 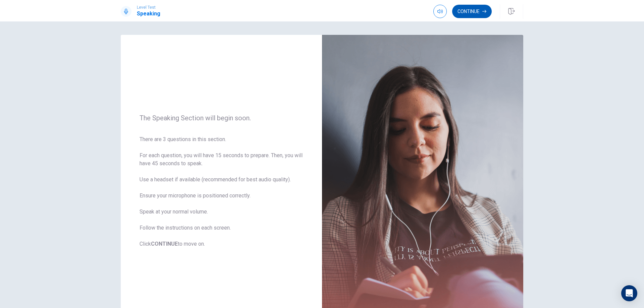 What do you see at coordinates (149, 14) in the screenshot?
I see `h1: Speaking` at bounding box center [149, 14].